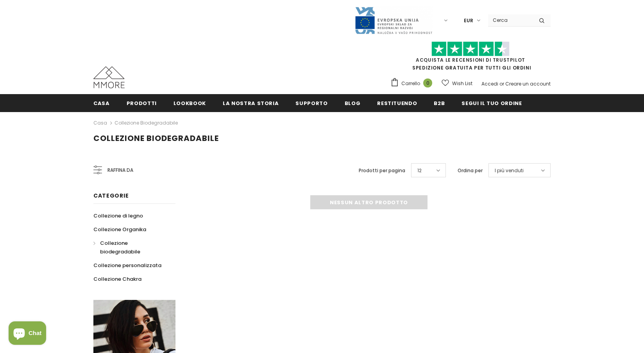 The width and height of the screenshot is (644, 353). What do you see at coordinates (117, 279) in the screenshot?
I see `span: Collezione Chakra` at bounding box center [117, 279].